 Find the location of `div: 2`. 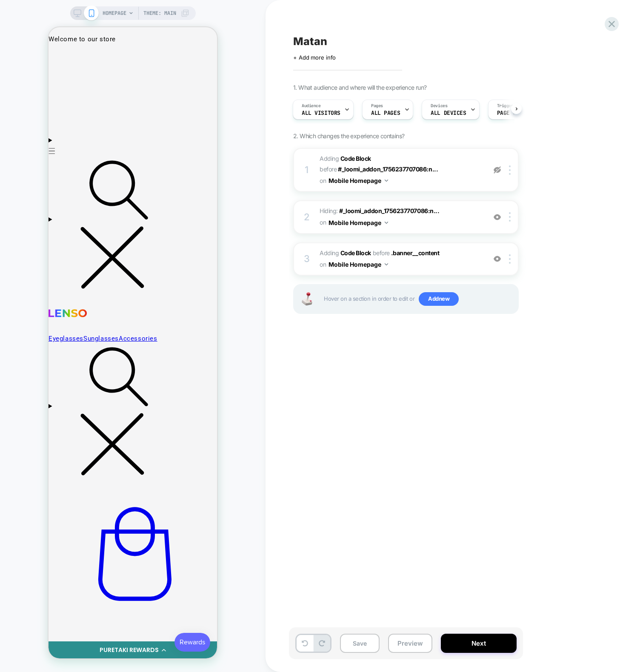

div: 2 is located at coordinates (307, 217).